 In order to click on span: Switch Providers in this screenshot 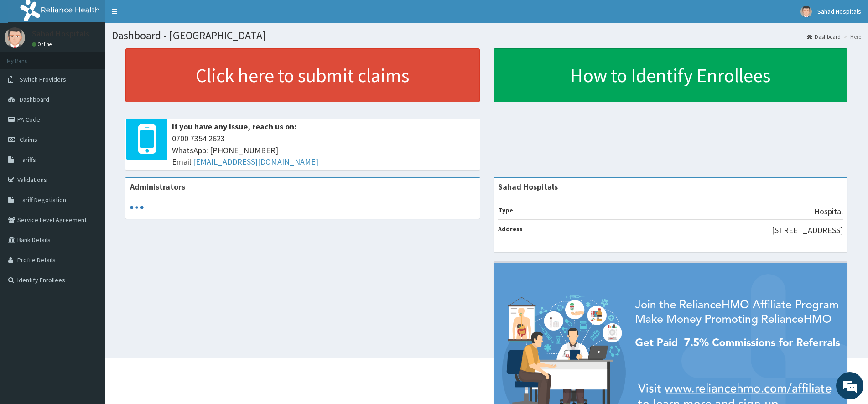, I will do `click(43, 80)`.